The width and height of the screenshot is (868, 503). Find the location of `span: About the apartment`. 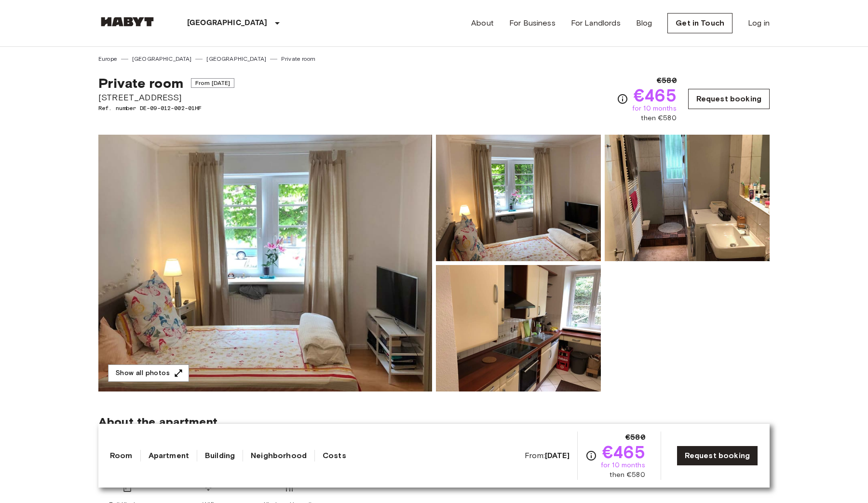

span: About the apartment is located at coordinates (158, 422).